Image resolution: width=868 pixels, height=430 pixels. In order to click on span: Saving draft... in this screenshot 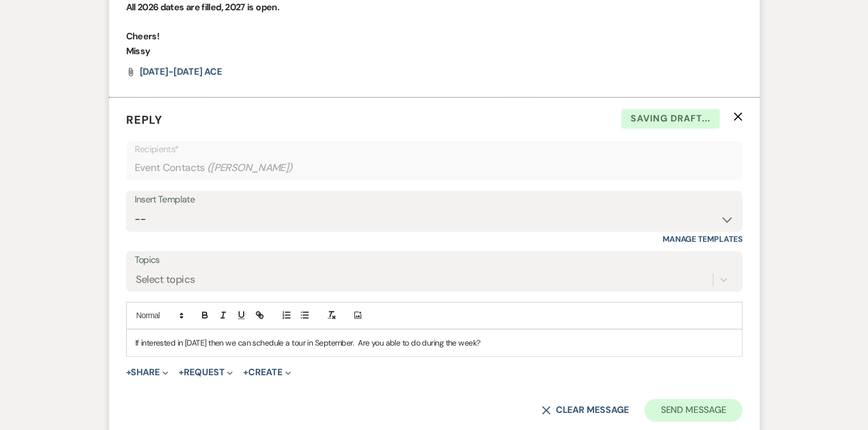, I will do `click(670, 119)`.